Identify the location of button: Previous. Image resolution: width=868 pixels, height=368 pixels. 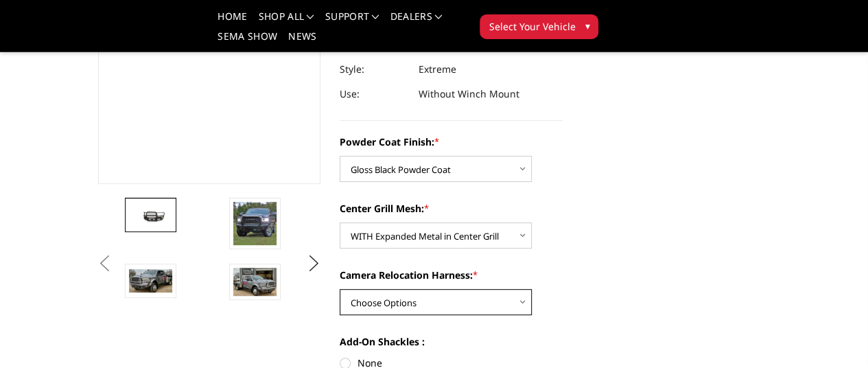
(105, 263).